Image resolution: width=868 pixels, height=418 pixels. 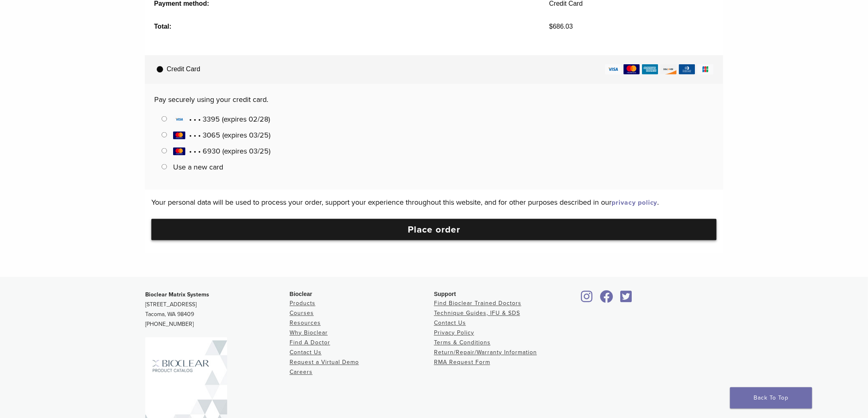 I want to click on img: mastercard, so click(x=631, y=69).